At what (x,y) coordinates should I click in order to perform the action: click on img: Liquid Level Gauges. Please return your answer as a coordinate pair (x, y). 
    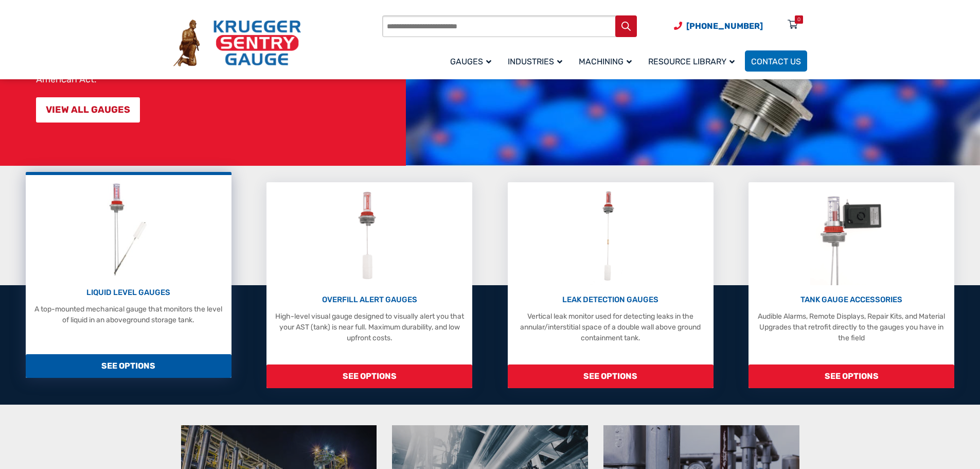
    Looking at the image, I should click on (128, 229).